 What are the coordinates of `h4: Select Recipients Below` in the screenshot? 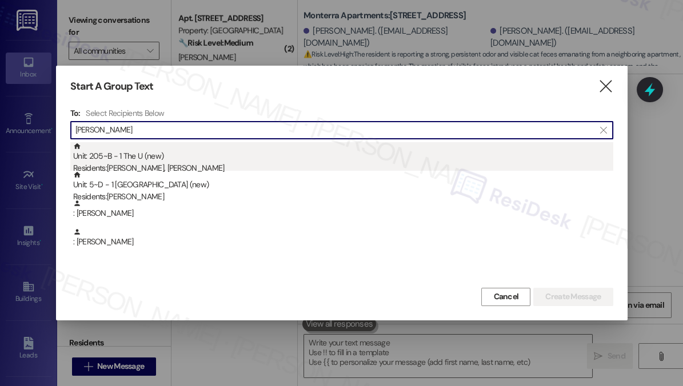 It's located at (125, 113).